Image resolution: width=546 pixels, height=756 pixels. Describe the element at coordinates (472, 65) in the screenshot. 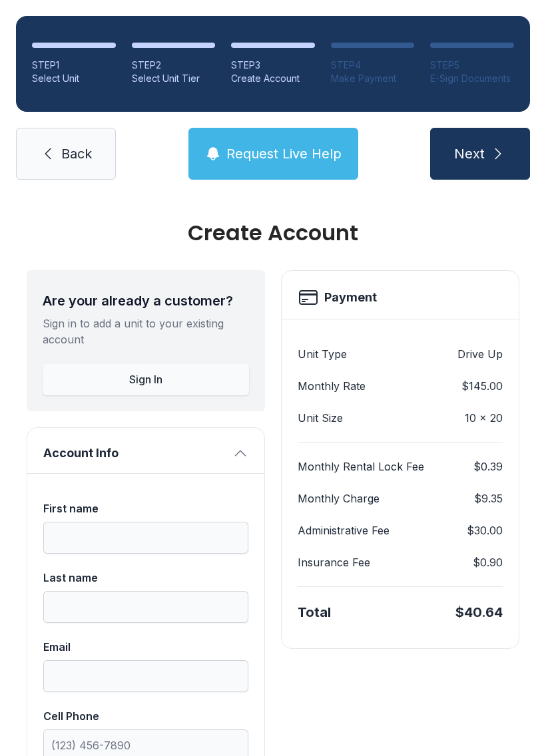

I see `div: STEP 5` at that location.